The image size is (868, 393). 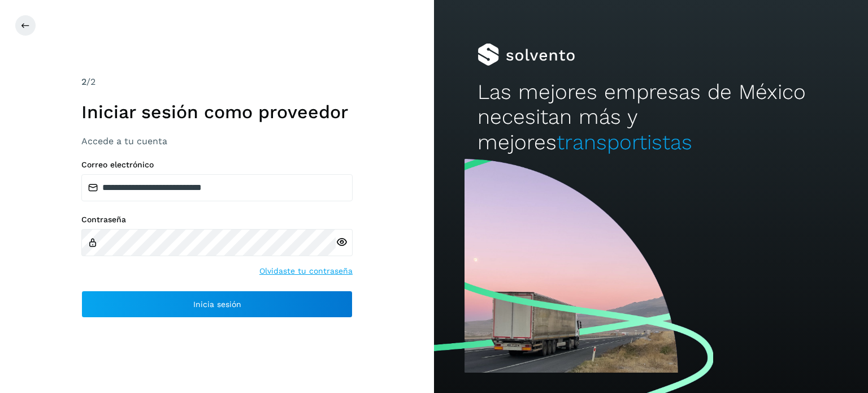 I want to click on label: Contraseña, so click(x=217, y=219).